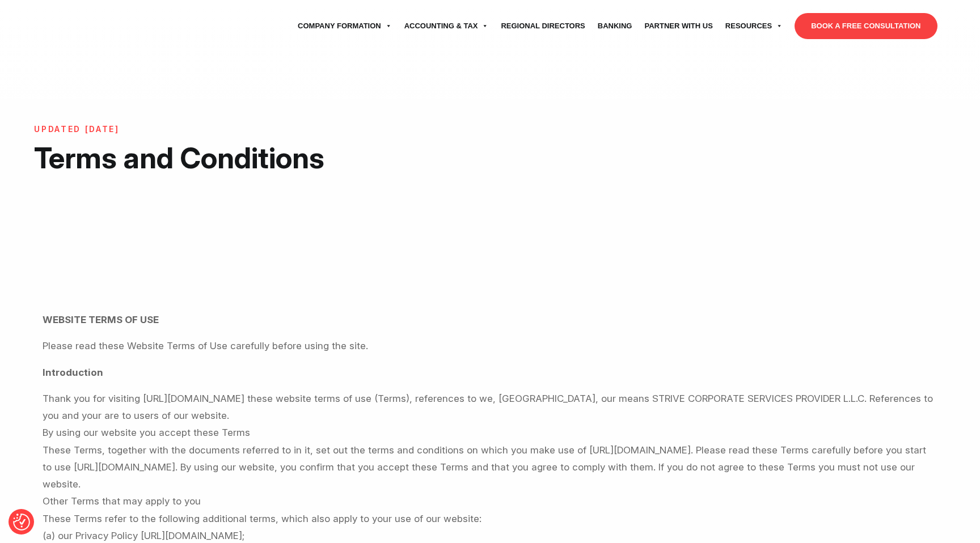  Describe the element at coordinates (543, 26) in the screenshot. I see `a: Regional Directors` at that location.